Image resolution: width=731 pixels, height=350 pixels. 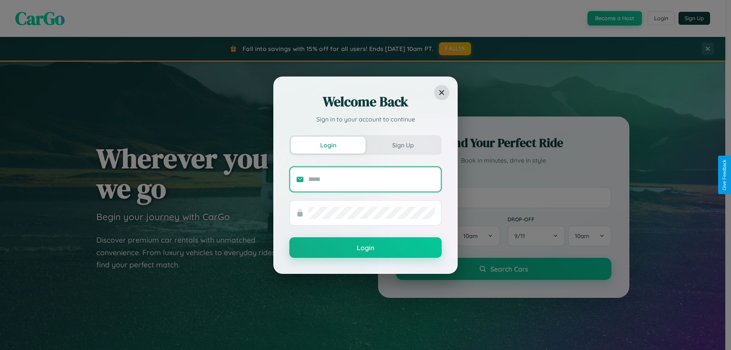 I want to click on p: Sign in to your account to continue, so click(x=366, y=119).